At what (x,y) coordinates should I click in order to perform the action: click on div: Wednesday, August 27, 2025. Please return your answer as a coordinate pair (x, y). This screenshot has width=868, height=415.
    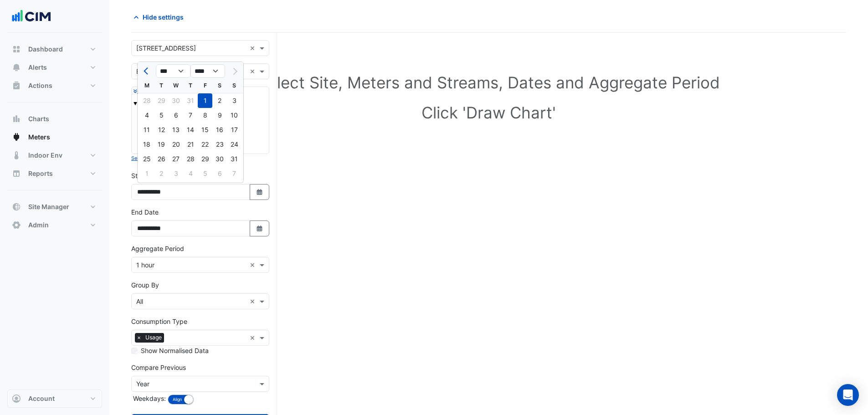
    Looking at the image, I should click on (176, 159).